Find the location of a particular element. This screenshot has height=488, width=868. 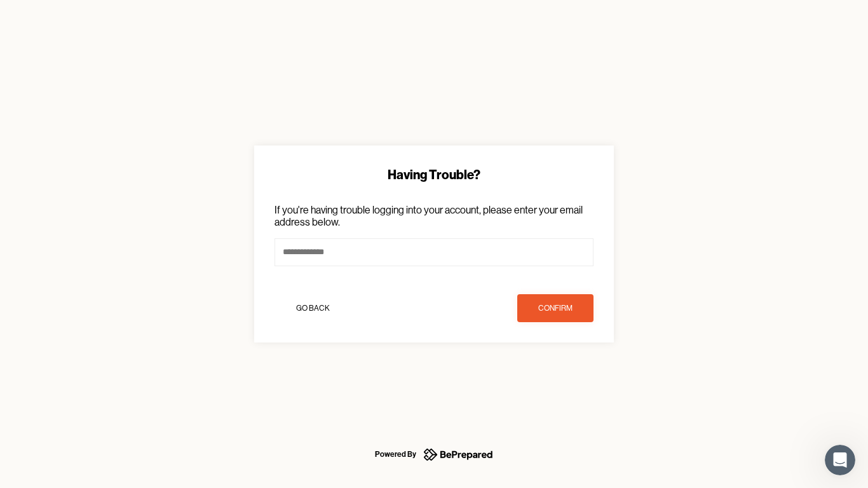

button: Go Back is located at coordinates (312, 308).